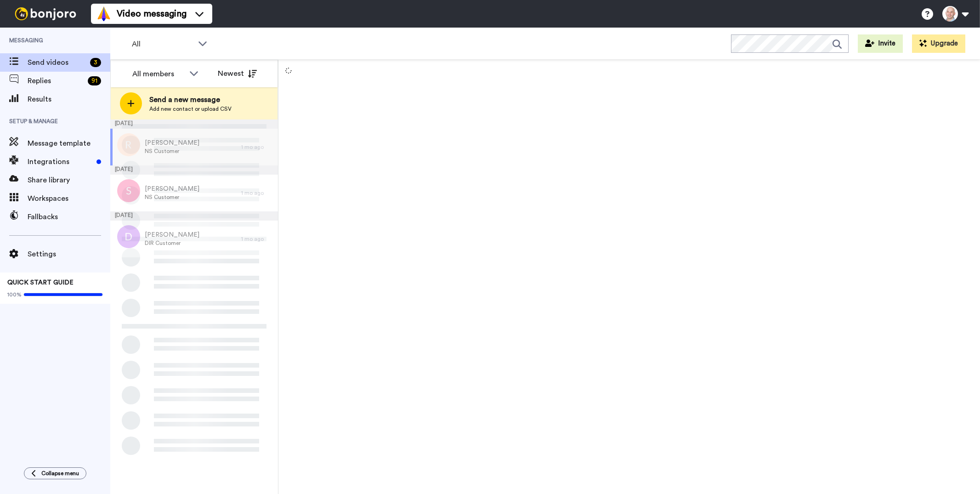  What do you see at coordinates (158, 74) in the screenshot?
I see `div: All members` at bounding box center [158, 74].